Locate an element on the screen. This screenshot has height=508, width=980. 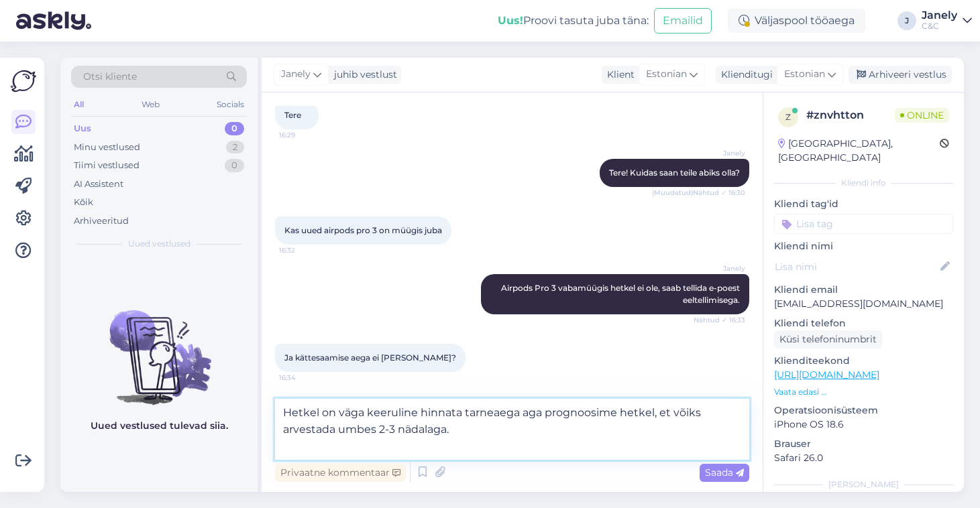
p: Kliendi telefon is located at coordinates (863, 323).